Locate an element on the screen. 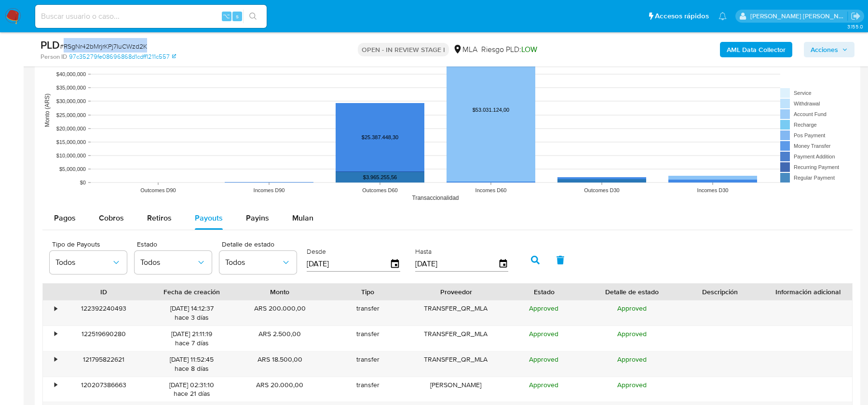 Image resolution: width=868 pixels, height=405 pixels. input: Buscar usuario o caso... is located at coordinates (151, 16).